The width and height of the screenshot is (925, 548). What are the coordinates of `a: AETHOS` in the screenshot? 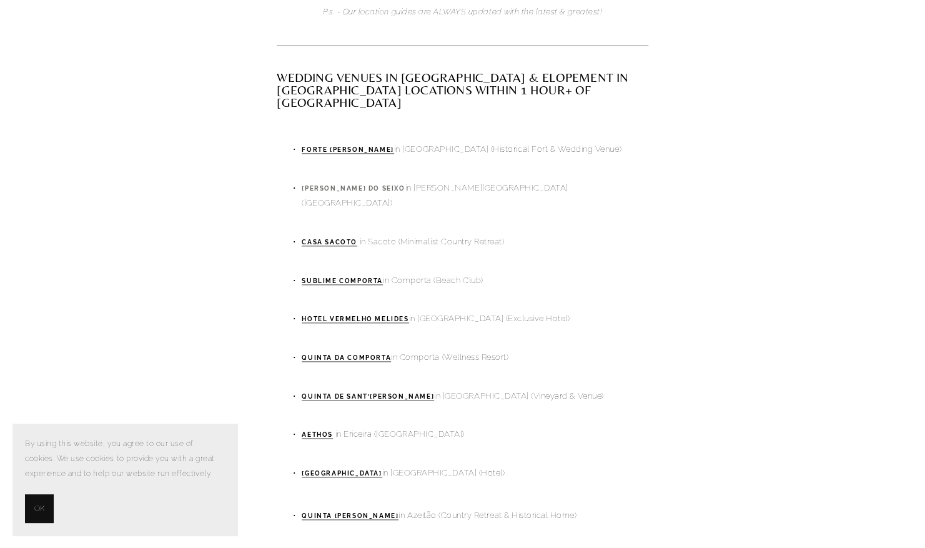 It's located at (317, 435).